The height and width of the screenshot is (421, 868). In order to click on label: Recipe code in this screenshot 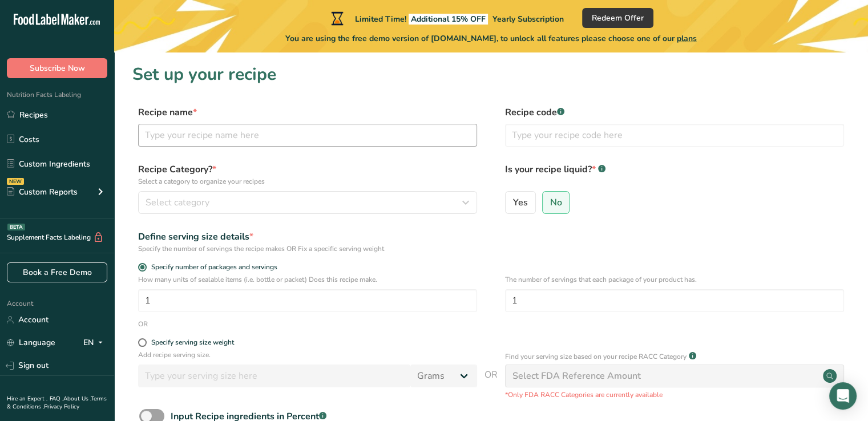, I will do `click(675, 113)`.